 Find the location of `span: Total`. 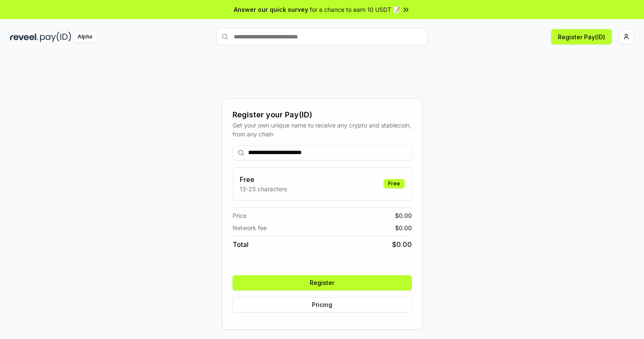

span: Total is located at coordinates (241, 244).